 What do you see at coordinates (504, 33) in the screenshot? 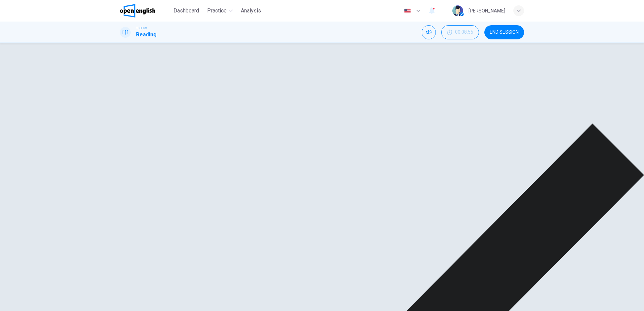
I see `span: END SESSION` at bounding box center [504, 33].